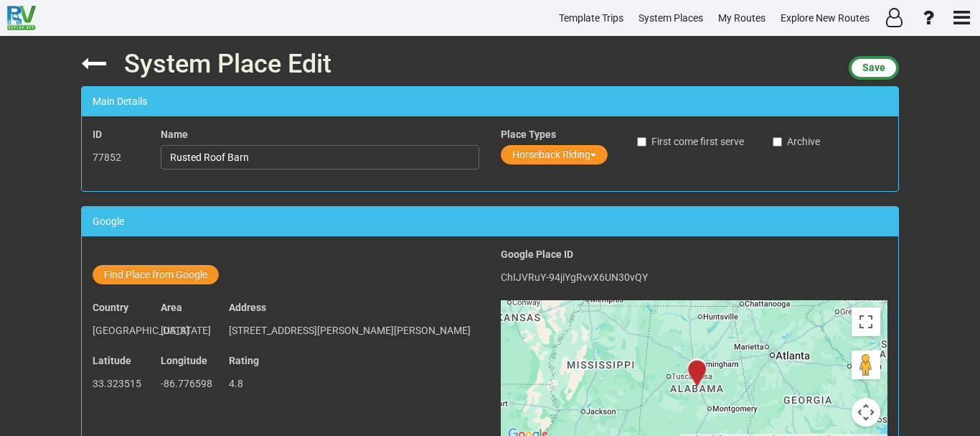 The height and width of the screenshot is (436, 980). I want to click on span: -86.776598, so click(187, 383).